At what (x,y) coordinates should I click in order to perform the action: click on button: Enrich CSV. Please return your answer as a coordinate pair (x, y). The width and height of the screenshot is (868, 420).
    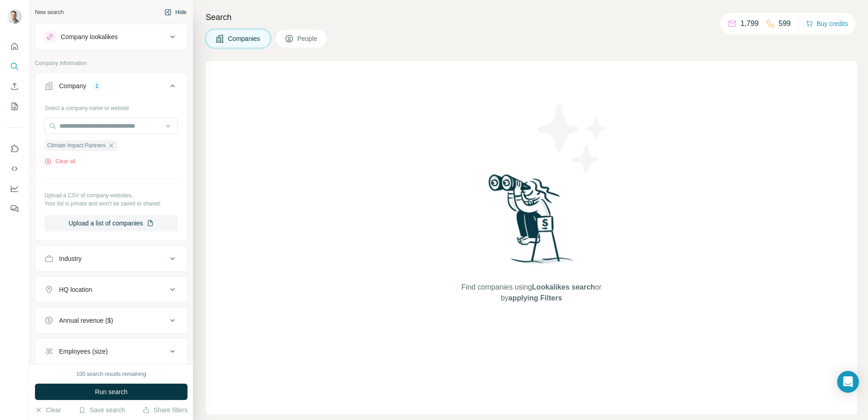
    Looking at the image, I should click on (14, 87).